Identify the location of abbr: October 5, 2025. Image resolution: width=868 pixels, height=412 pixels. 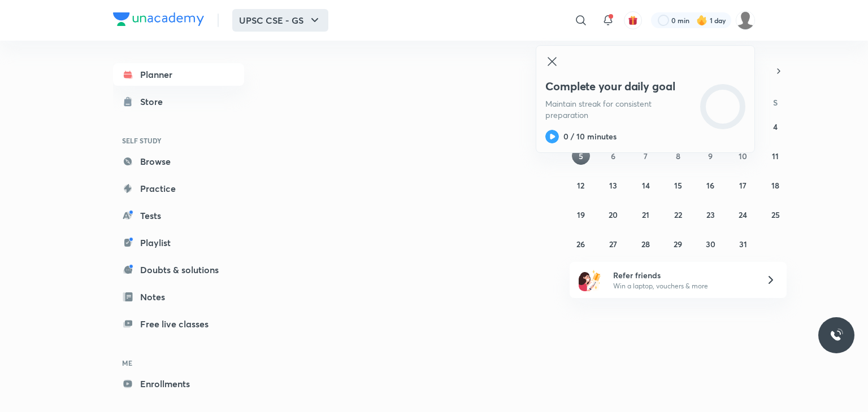
(581, 156).